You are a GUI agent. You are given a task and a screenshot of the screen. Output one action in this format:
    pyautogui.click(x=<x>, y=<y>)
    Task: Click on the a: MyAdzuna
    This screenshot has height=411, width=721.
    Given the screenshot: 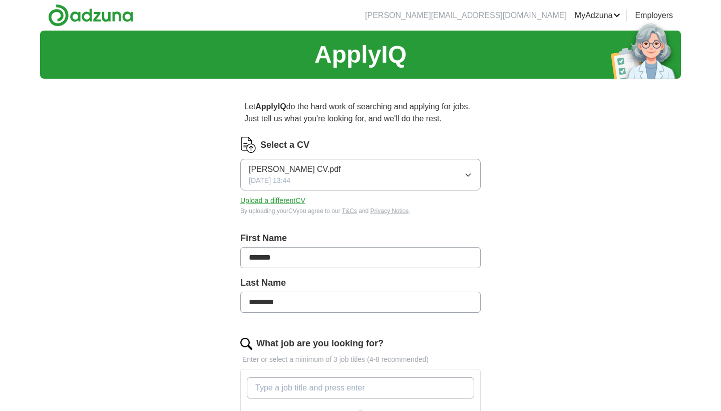 What is the action you would take?
    pyautogui.click(x=598, y=16)
    